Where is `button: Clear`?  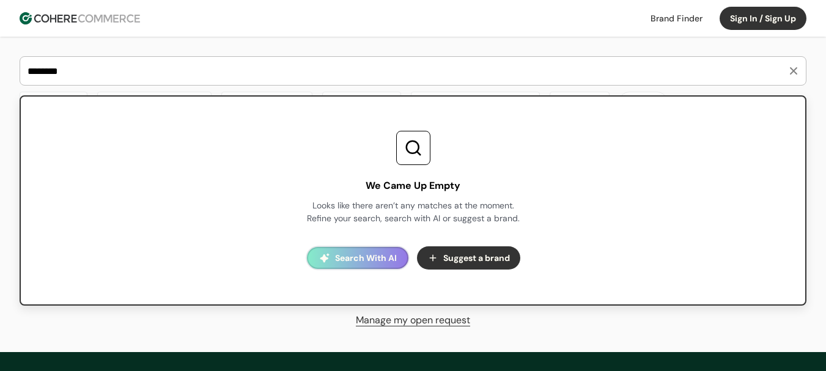
button: Clear is located at coordinates (643, 102).